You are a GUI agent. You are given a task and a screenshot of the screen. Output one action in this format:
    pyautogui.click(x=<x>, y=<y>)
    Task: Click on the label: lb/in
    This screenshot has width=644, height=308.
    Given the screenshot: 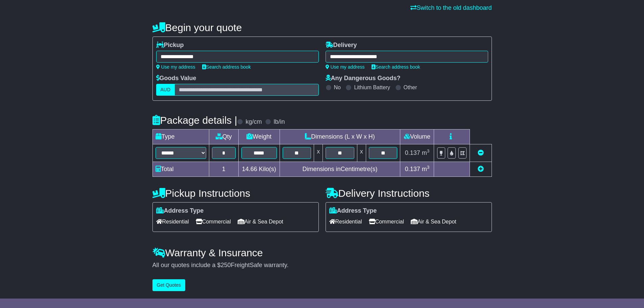 What is the action you would take?
    pyautogui.click(x=279, y=122)
    